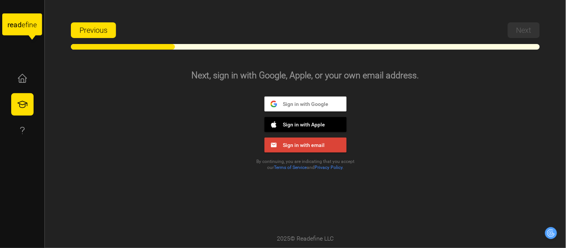 This screenshot has height=248, width=566. Describe the element at coordinates (93, 30) in the screenshot. I see `button: Previous` at that location.